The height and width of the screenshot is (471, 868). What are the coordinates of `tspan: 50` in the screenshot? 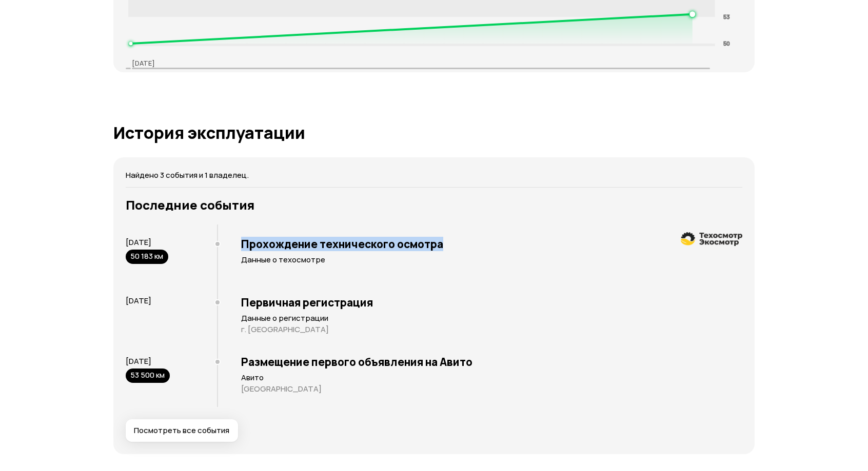 It's located at (726, 43).